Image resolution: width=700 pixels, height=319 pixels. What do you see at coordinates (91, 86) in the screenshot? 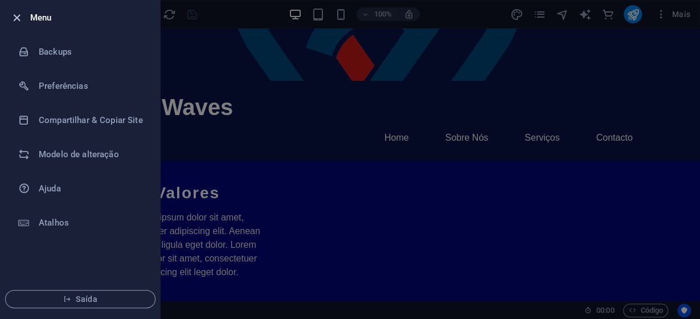
I see `h6: Preferências` at bounding box center [91, 86].